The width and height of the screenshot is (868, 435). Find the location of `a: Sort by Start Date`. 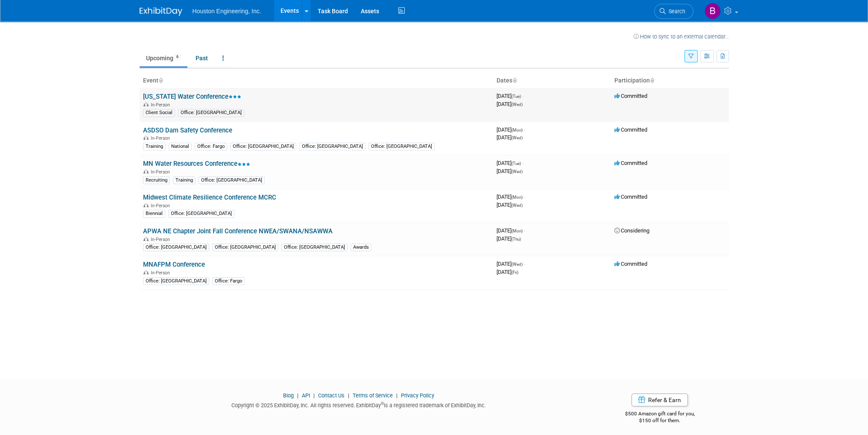

a: Sort by Start Date is located at coordinates (515, 80).